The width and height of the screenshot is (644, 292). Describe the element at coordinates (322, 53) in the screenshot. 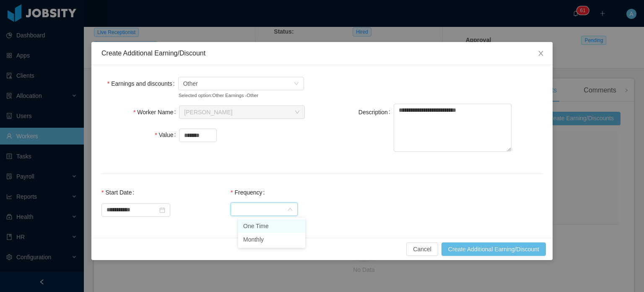

I see `div: Create Additional Earning/Discount` at that location.